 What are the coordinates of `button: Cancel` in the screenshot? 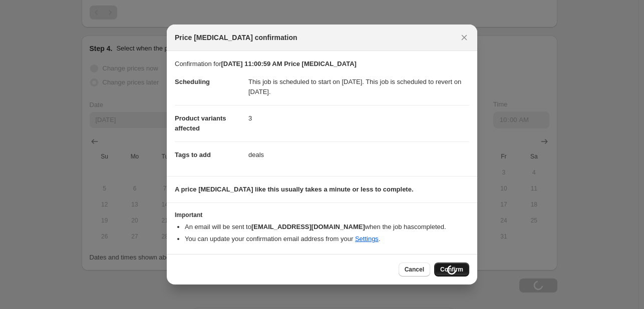 It's located at (414, 270).